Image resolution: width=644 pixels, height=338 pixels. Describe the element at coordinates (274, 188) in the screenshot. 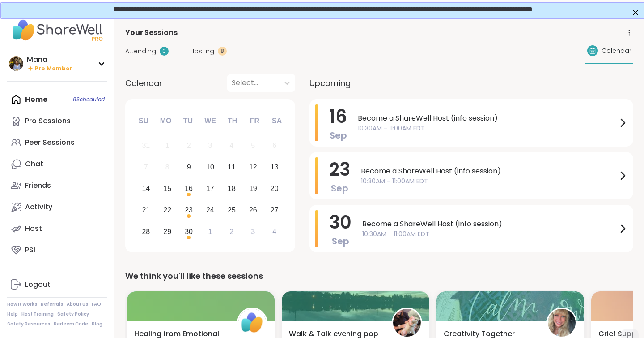

I see `div: 20` at that location.